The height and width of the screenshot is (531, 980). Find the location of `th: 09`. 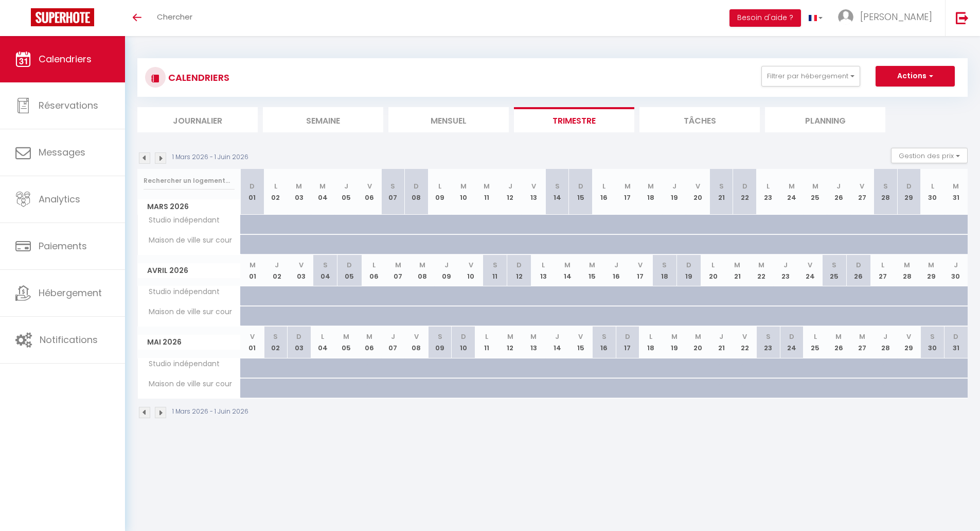

th: 09 is located at coordinates (440, 342).